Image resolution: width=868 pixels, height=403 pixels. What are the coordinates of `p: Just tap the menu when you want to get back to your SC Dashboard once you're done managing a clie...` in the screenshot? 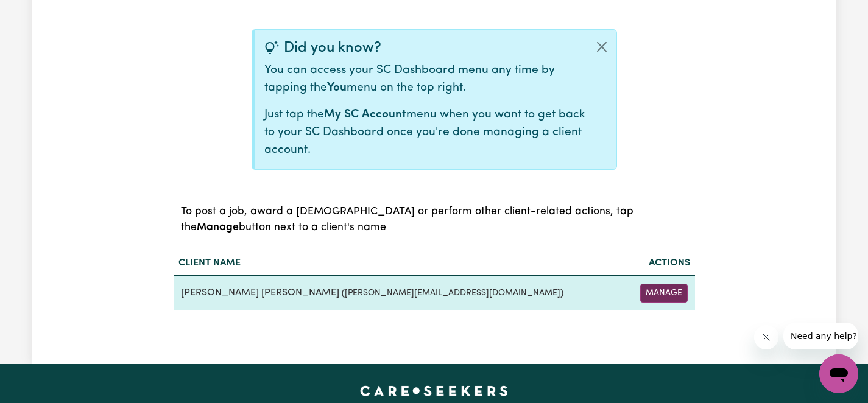 It's located at (426, 133).